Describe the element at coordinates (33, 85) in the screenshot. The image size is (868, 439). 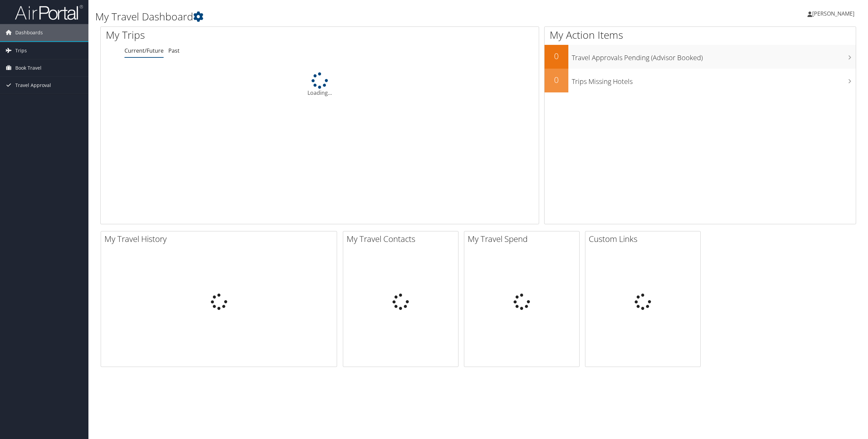
I see `span: Travel Approval` at that location.